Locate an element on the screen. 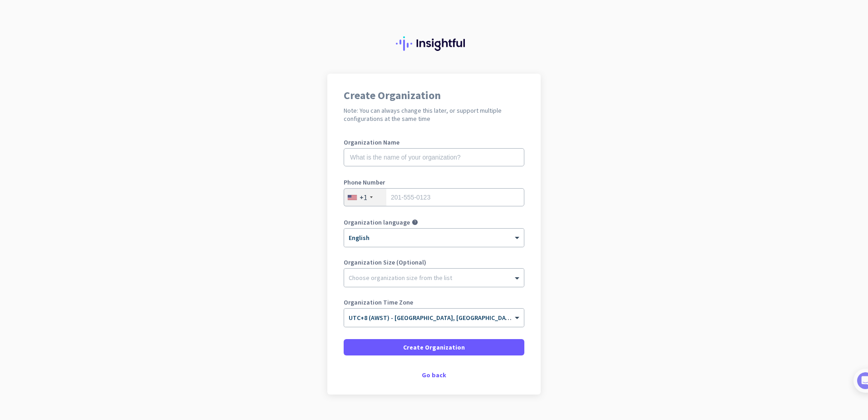 The width and height of the screenshot is (868, 420). div: +1 is located at coordinates (363, 197).